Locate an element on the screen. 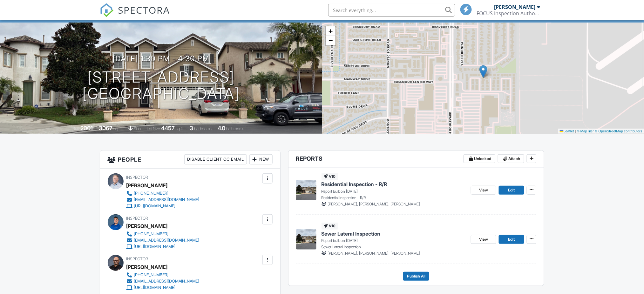  a: © OpenStreetMap contributors is located at coordinates (619, 131).